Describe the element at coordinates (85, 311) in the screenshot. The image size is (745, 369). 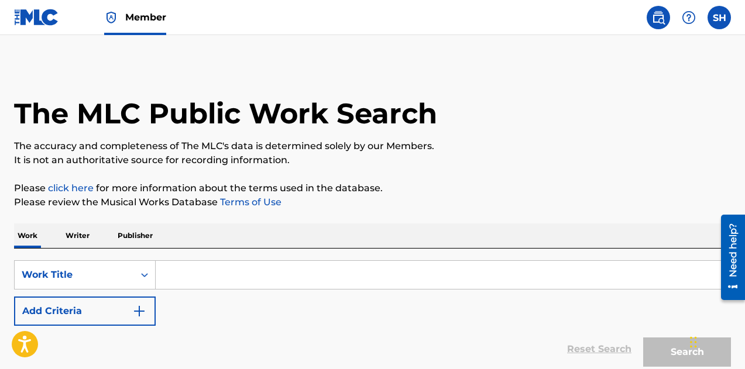
I see `button: Add Criteria` at that location.